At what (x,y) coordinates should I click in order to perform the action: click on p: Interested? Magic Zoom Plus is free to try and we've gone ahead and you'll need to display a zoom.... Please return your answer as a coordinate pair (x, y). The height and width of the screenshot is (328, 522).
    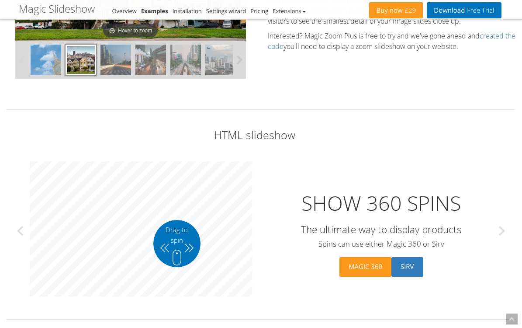
    Looking at the image, I should click on (392, 41).